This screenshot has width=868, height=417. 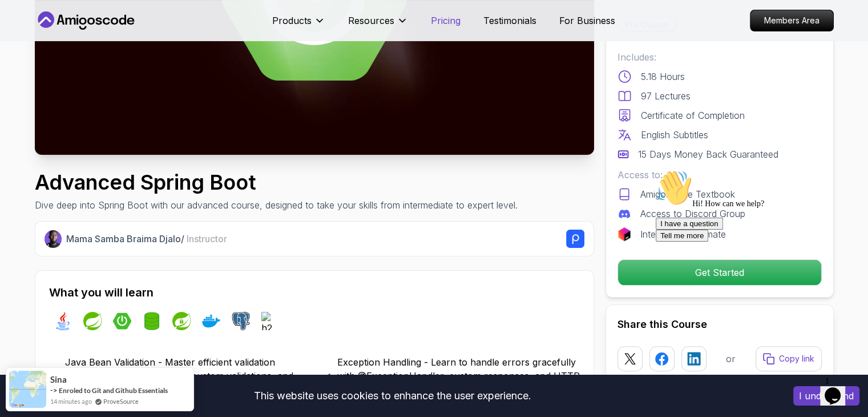 What do you see at coordinates (720, 272) in the screenshot?
I see `p: Get Started` at bounding box center [720, 272].